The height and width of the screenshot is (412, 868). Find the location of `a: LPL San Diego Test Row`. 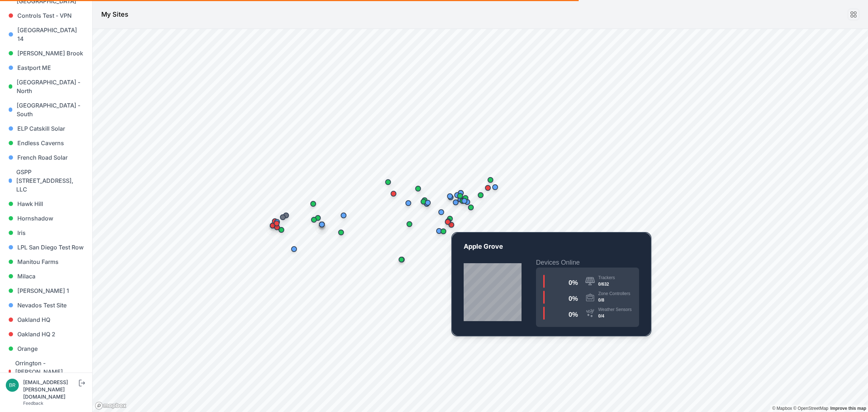

a: LPL San Diego Test Row is located at coordinates (46, 247).